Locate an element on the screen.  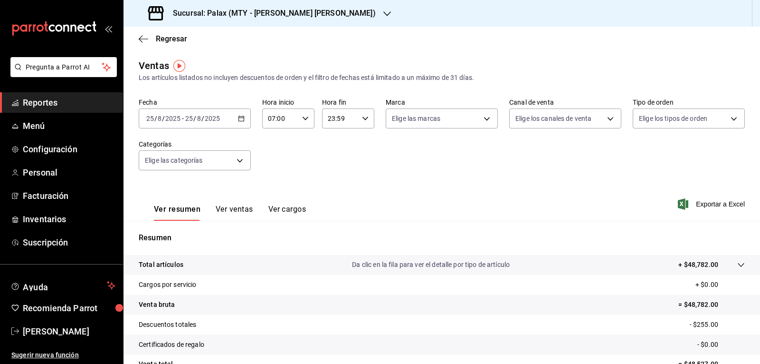
label: Canal de venta is located at coordinates (566, 102).